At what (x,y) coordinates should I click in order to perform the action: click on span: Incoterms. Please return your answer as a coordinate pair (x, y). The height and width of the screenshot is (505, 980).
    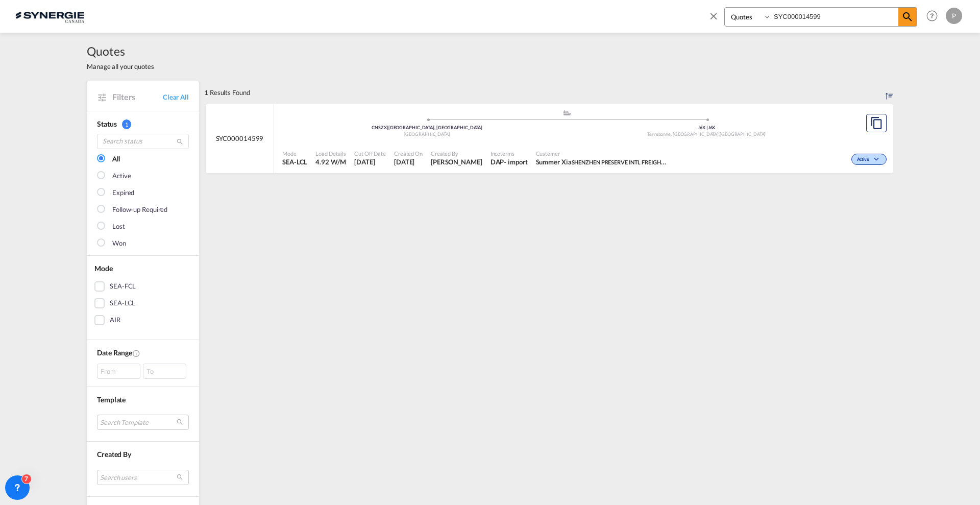
    Looking at the image, I should click on (509, 153).